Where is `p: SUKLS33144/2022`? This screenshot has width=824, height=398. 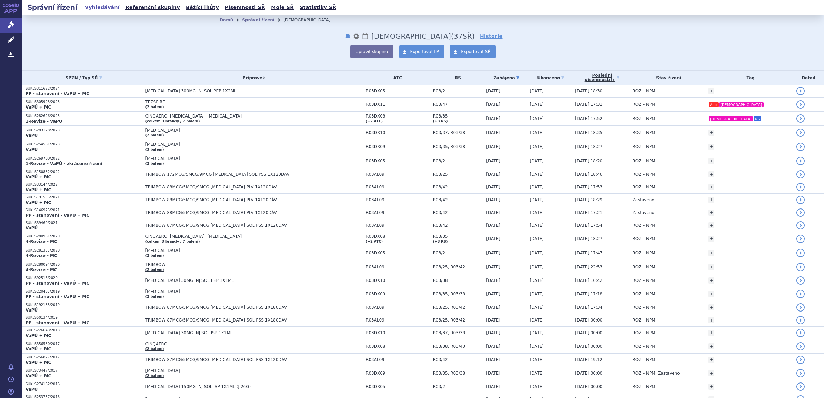 p: SUKLS33144/2022 is located at coordinates (83, 185).